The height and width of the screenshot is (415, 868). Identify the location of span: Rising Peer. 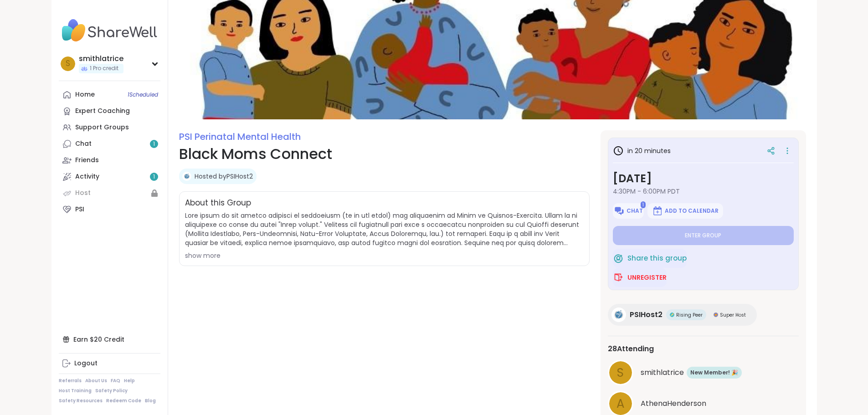
(690, 315).